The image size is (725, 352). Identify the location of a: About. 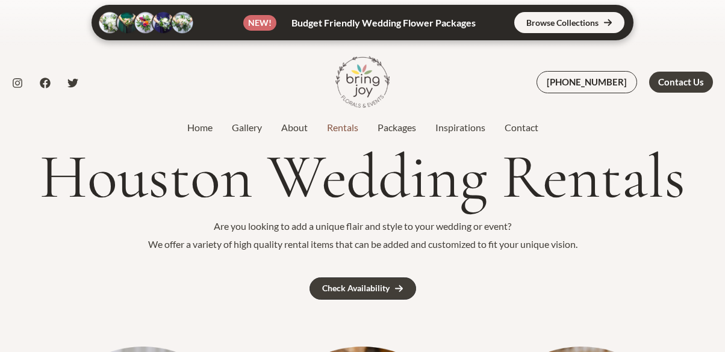
(294, 128).